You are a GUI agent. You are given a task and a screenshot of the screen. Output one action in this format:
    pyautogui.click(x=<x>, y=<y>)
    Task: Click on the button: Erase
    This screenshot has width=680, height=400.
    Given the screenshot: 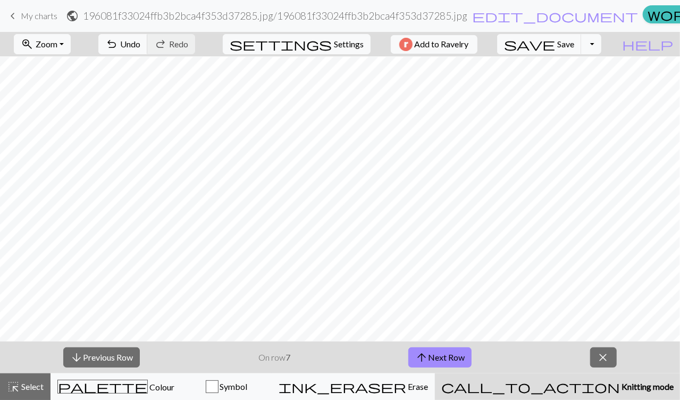 What is the action you would take?
    pyautogui.click(x=353, y=387)
    